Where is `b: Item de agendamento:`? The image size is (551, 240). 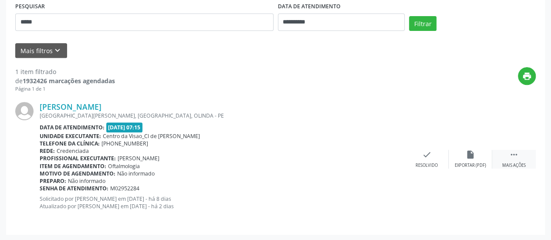
b: Item de agendamento: is located at coordinates (73, 166).